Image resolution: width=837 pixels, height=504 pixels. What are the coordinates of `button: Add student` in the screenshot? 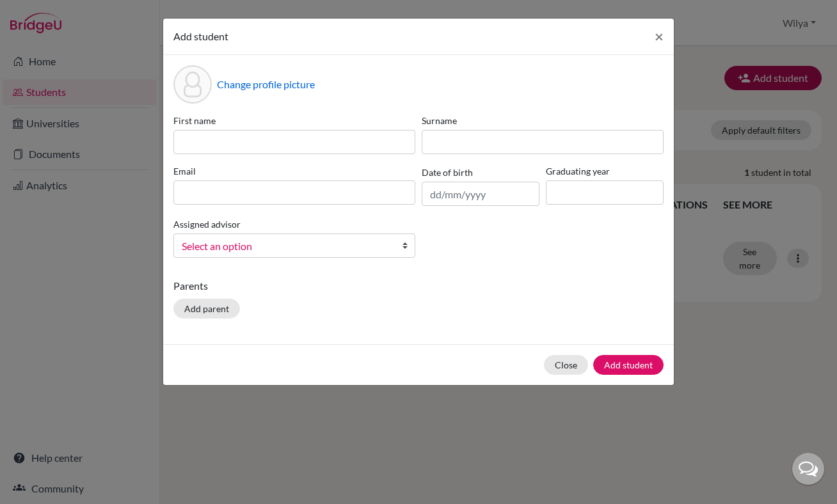 It's located at (628, 365).